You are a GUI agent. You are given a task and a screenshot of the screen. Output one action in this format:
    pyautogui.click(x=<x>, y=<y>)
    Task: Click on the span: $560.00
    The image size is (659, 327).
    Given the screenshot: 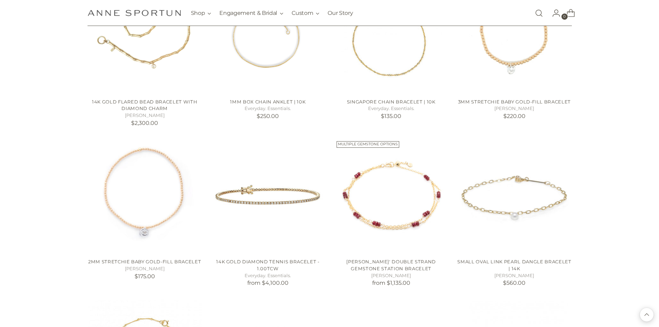 What is the action you would take?
    pyautogui.click(x=514, y=283)
    